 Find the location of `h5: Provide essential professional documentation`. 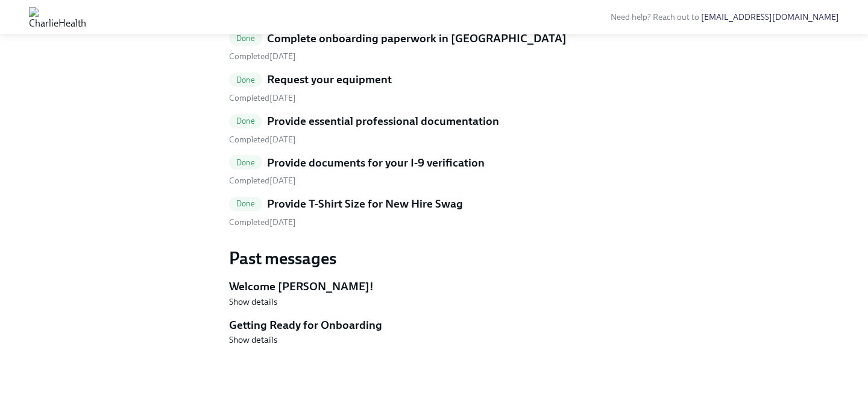

h5: Provide essential professional documentation is located at coordinates (383, 121).